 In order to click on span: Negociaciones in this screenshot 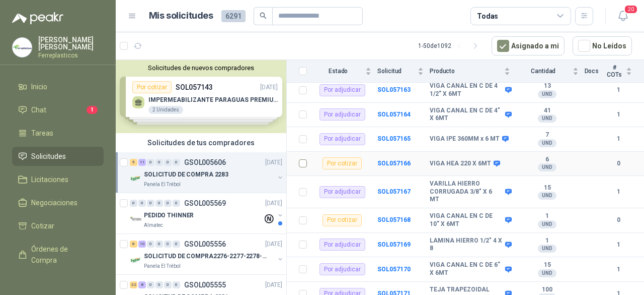, I will do `click(54, 202)`.